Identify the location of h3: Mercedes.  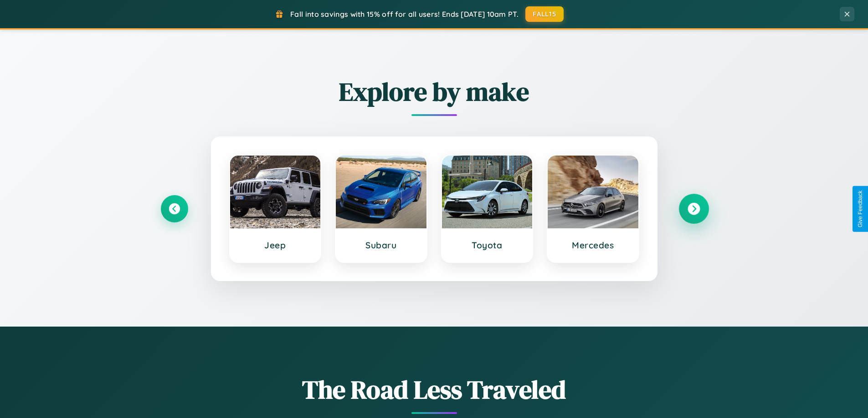
(593, 245).